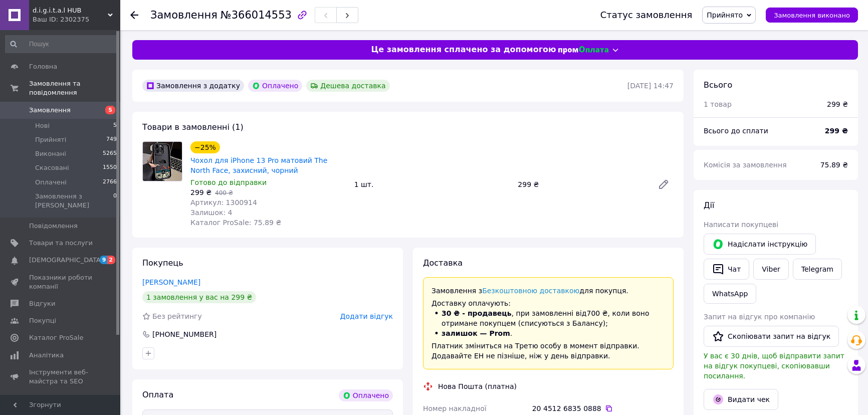 The height and width of the screenshot is (415, 868). Describe the element at coordinates (135, 15) in the screenshot. I see `div: Повернутися назад` at that location.